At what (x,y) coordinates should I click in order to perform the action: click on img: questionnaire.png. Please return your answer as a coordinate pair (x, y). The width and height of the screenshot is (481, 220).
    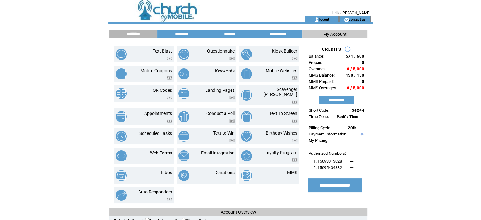
    Looking at the image, I should click on (184, 54).